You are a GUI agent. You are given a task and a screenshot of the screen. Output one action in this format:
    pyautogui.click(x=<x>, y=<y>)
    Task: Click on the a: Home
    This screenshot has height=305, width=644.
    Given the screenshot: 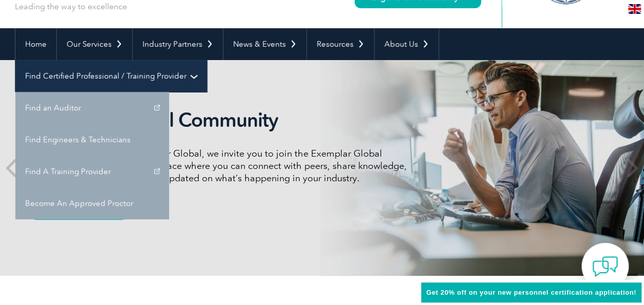 What is the action you would take?
    pyautogui.click(x=36, y=44)
    